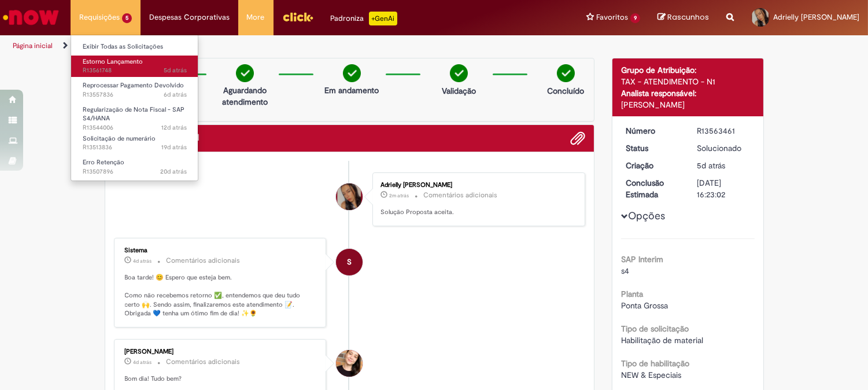 This screenshot has width=868, height=390. I want to click on dt: Criação, so click(652, 165).